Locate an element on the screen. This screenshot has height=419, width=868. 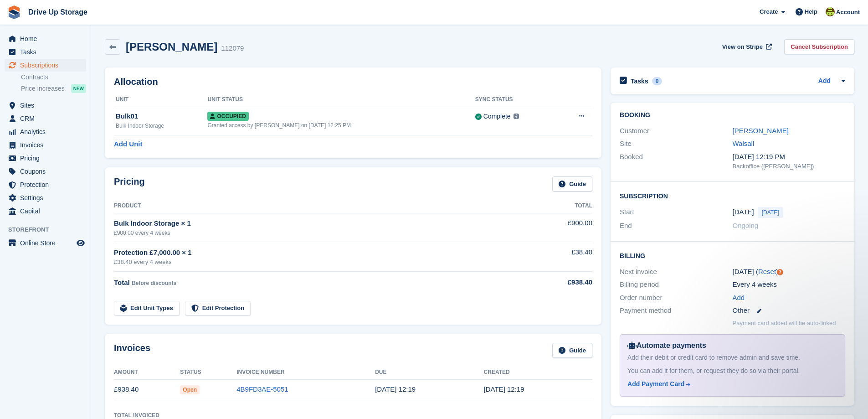
time: 2025-10-03 11:19:34 UTC is located at coordinates (504, 389).